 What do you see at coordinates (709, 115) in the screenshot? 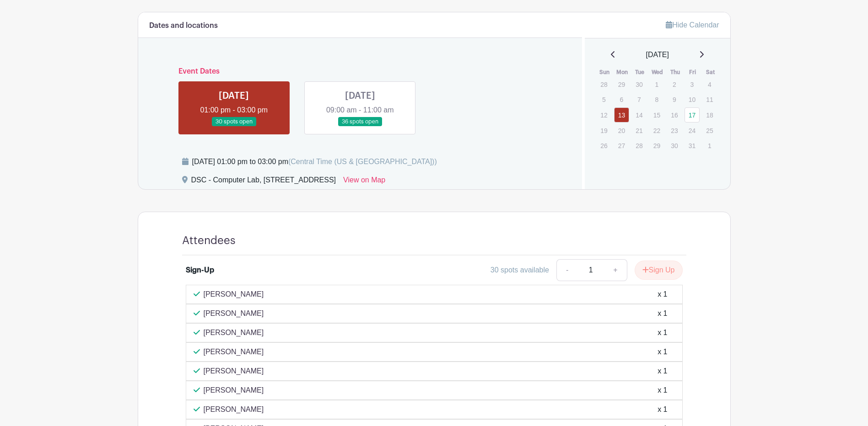
I see `p: 18` at bounding box center [709, 115].